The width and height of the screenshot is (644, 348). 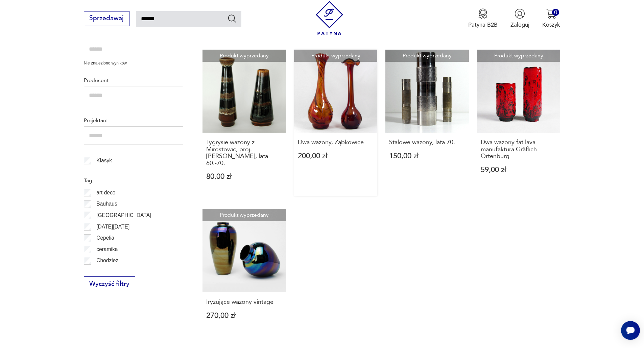 What do you see at coordinates (552, 25) in the screenshot?
I see `p: Koszyk` at bounding box center [552, 25].